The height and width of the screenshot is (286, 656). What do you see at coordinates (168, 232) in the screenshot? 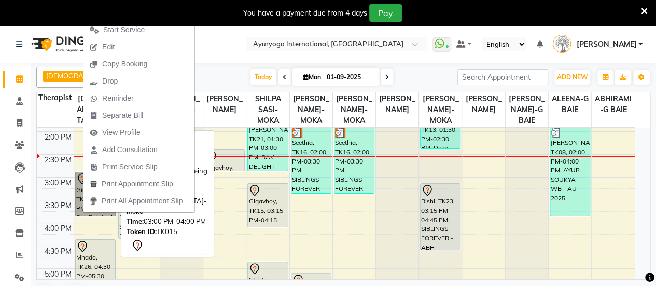
I see `div: TK015` at bounding box center [168, 232].